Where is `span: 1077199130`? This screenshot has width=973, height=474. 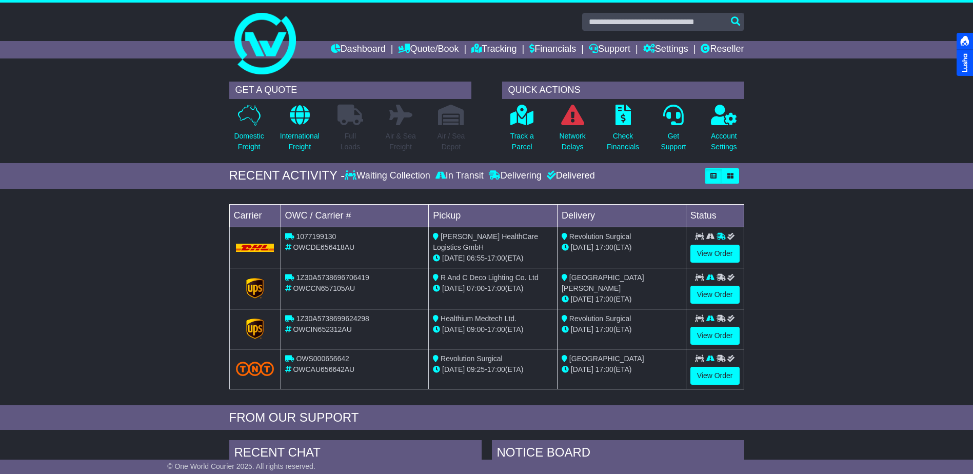 span: 1077199130 is located at coordinates (316, 236).